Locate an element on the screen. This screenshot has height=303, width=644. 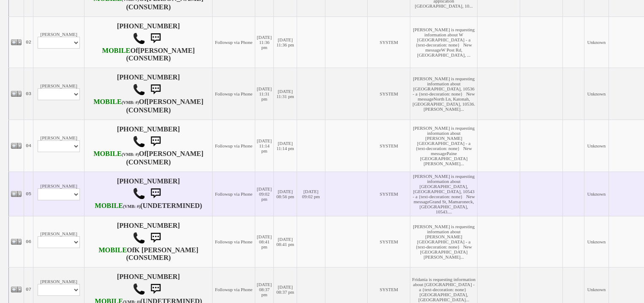
b: Dish Wireless, LLC is located at coordinates (112, 250).